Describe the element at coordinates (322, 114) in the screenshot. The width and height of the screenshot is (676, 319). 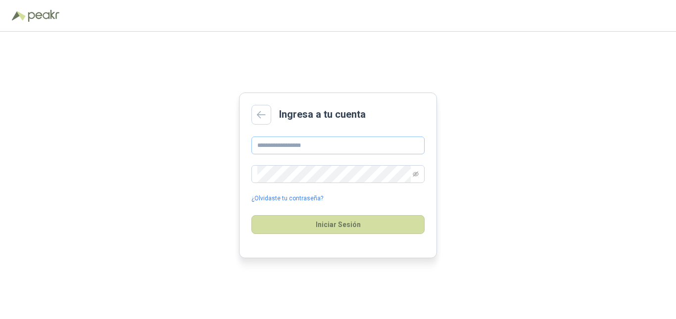
I see `h2: Ingresa a tu cuenta` at that location.